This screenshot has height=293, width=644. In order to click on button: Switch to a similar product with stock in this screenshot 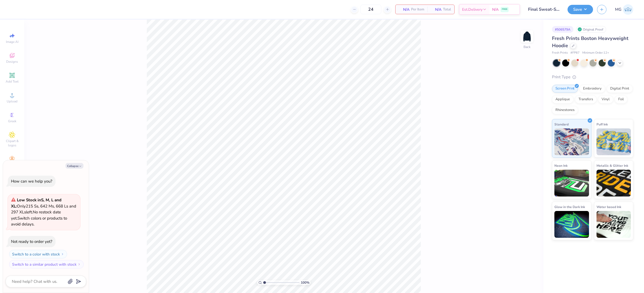, I will do `click(46, 264)`.